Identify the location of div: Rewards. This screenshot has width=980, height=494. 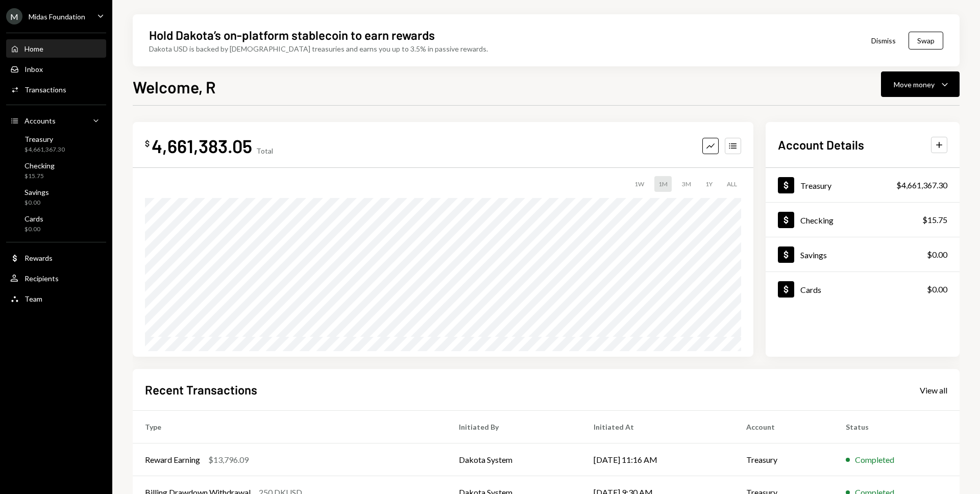
(38, 258).